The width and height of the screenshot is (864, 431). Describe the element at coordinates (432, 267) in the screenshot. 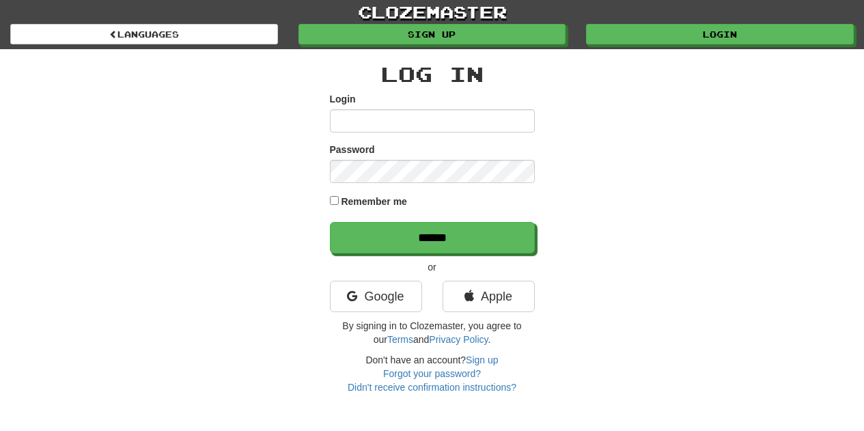

I see `p: or` at that location.